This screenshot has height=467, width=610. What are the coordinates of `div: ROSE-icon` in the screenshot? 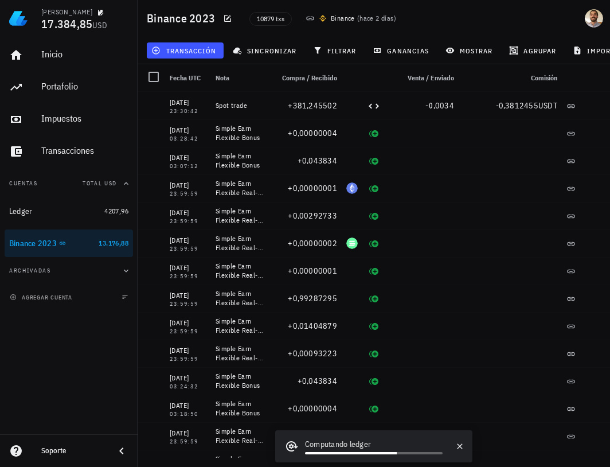 It's located at (352, 326).